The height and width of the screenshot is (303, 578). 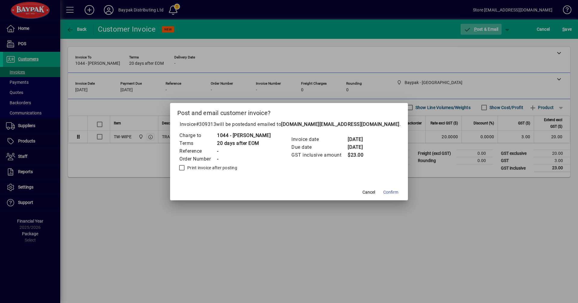 I want to click on td: Terms, so click(x=198, y=143).